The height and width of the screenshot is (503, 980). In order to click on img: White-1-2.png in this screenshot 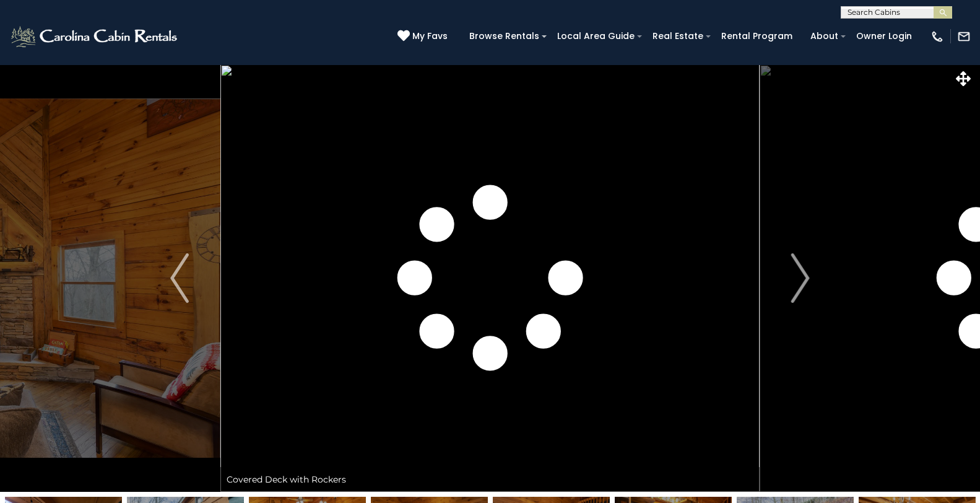, I will do `click(95, 37)`.